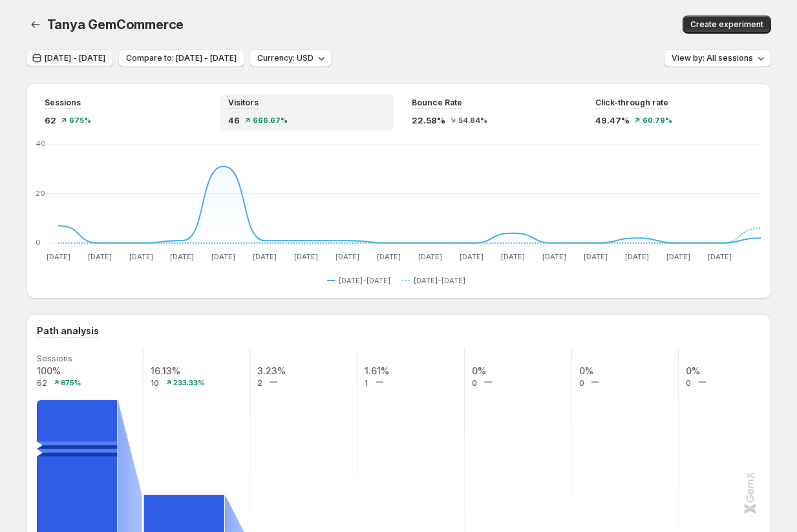 The height and width of the screenshot is (532, 797). Describe the element at coordinates (42, 383) in the screenshot. I see `text: 62` at that location.